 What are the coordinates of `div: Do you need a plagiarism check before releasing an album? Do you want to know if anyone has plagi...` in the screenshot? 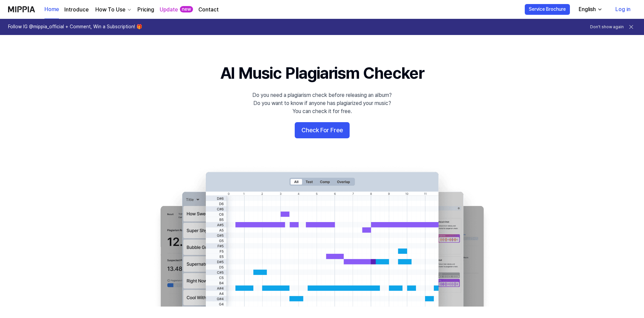 It's located at (322, 104).